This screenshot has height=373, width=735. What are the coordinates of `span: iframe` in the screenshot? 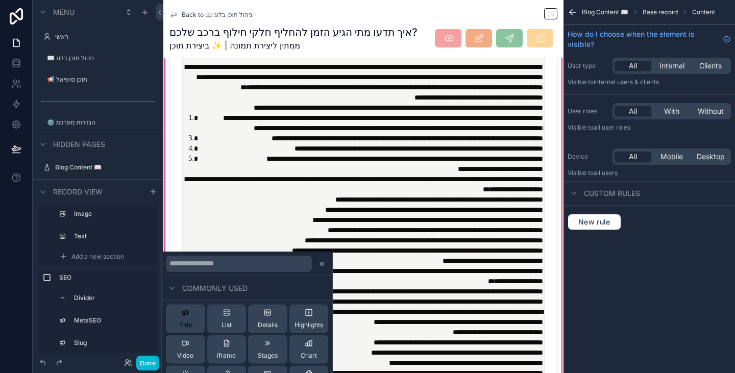 It's located at (226, 356).